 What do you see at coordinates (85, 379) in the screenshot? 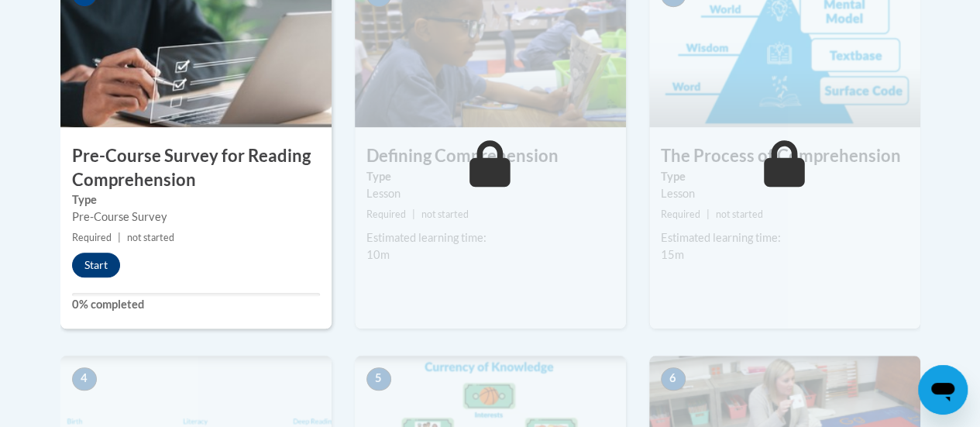
I see `span: 4` at bounding box center [85, 379].